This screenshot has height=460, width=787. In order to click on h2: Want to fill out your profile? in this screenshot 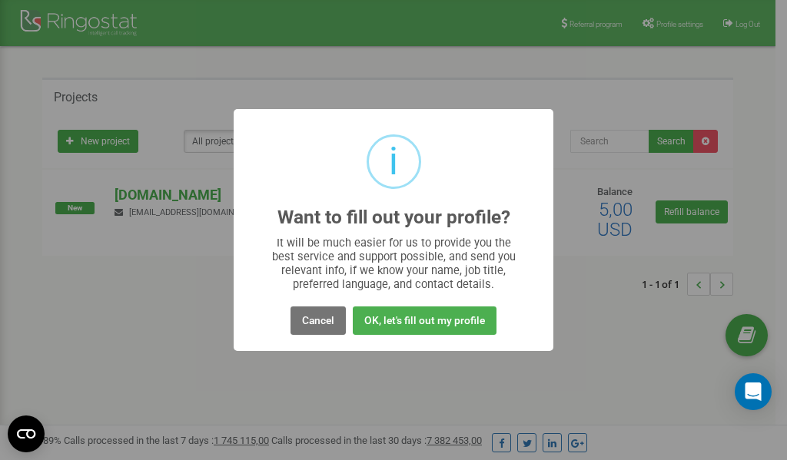, I will do `click(393, 217)`.